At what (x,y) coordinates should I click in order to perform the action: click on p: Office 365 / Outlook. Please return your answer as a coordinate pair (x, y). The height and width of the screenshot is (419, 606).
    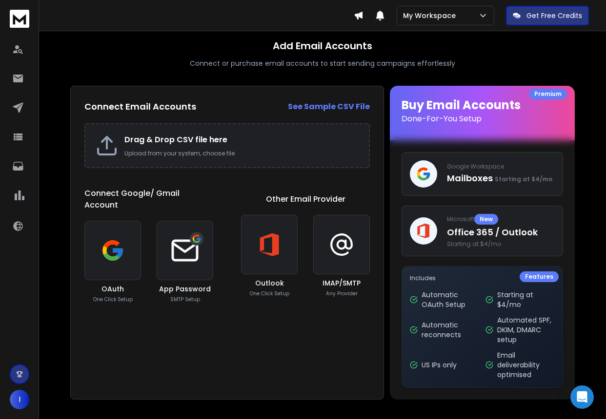
    Looking at the image, I should click on (500, 233).